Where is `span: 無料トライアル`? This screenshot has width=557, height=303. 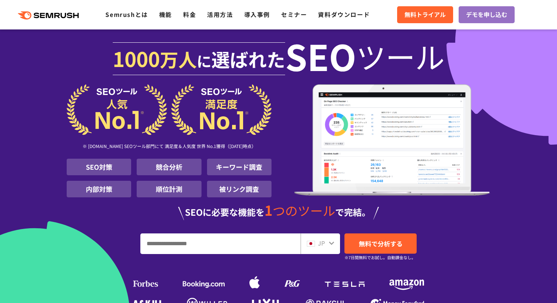
span: 無料トライアル is located at coordinates (425, 15).